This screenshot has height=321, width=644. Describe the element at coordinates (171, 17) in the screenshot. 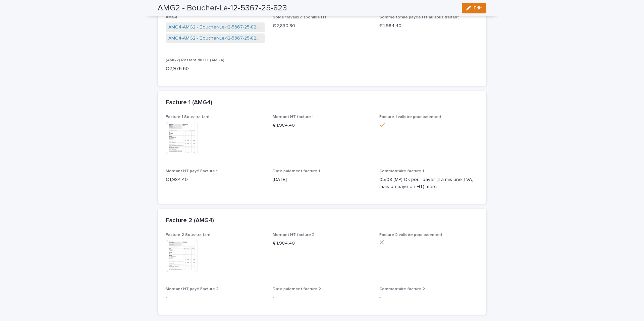

I see `span: AMG4` at that location.